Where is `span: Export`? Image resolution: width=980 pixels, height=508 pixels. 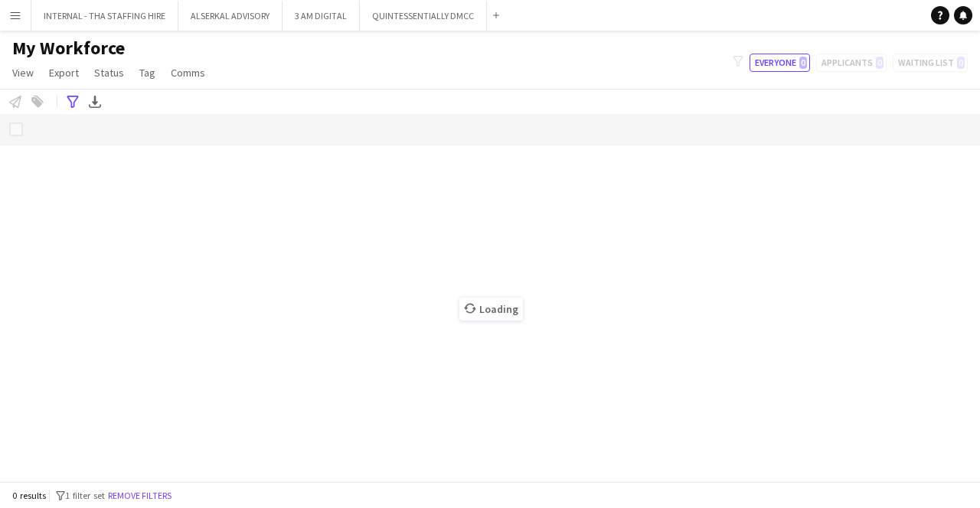 span: Export is located at coordinates (63, 73).